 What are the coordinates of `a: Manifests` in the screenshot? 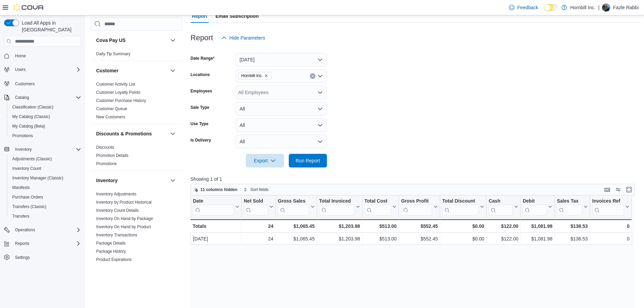 It's located at (21, 188).